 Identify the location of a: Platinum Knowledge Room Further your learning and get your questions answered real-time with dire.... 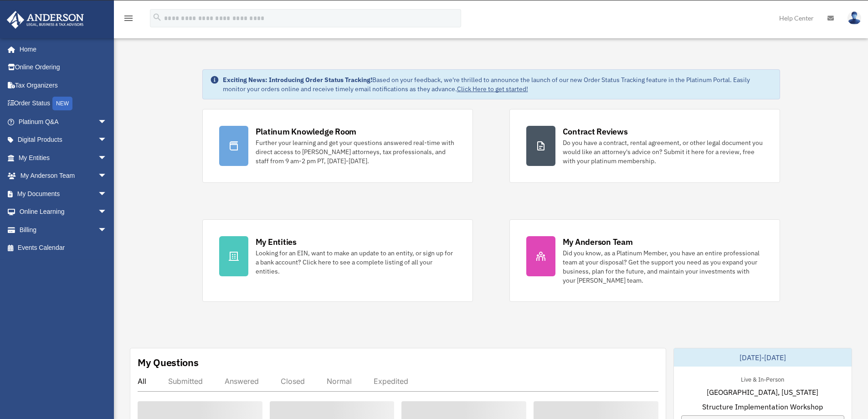
(337, 146).